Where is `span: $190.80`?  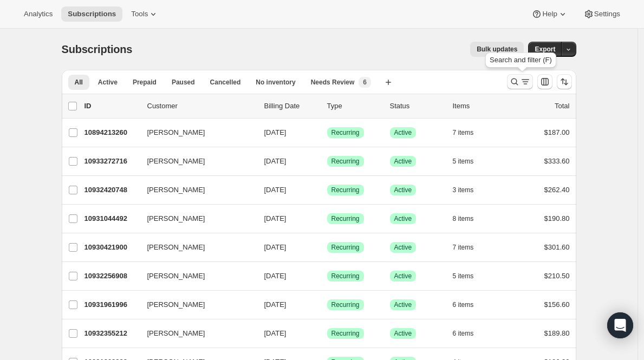
span: $190.80 is located at coordinates (557, 218).